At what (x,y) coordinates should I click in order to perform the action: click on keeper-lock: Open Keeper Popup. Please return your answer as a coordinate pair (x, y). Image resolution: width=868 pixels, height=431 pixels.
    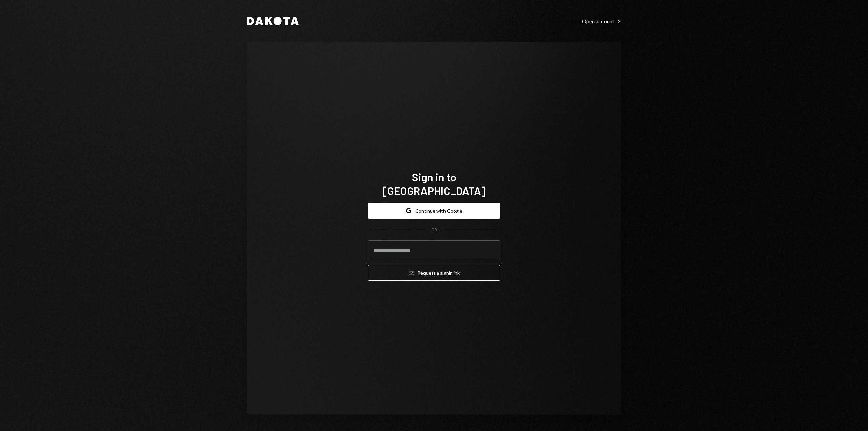
    Looking at the image, I should click on (491, 250).